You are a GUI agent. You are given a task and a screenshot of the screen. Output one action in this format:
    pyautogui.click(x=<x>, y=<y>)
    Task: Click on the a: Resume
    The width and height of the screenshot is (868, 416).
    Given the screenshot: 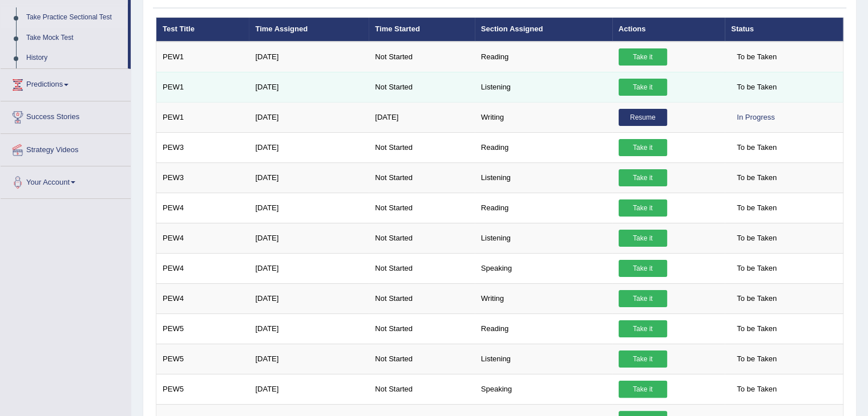 What is the action you would take?
    pyautogui.click(x=643, y=117)
    